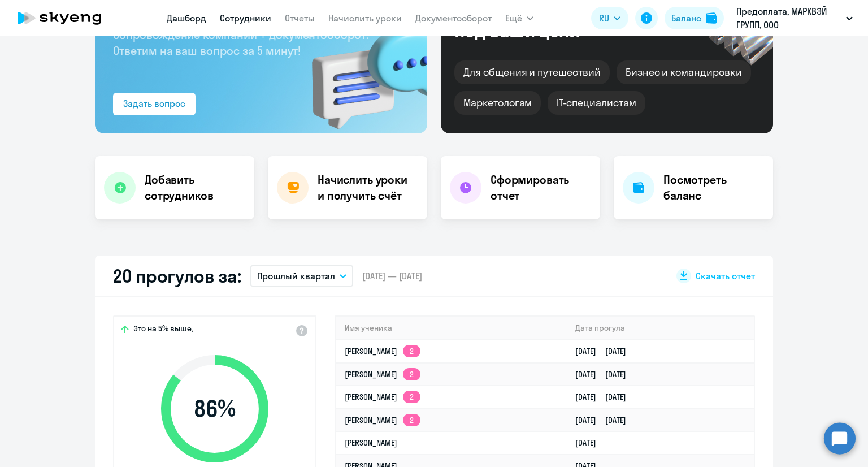 Image resolution: width=868 pixels, height=467 pixels. Describe the element at coordinates (497, 103) in the screenshot. I see `div: Маркетологам` at that location.